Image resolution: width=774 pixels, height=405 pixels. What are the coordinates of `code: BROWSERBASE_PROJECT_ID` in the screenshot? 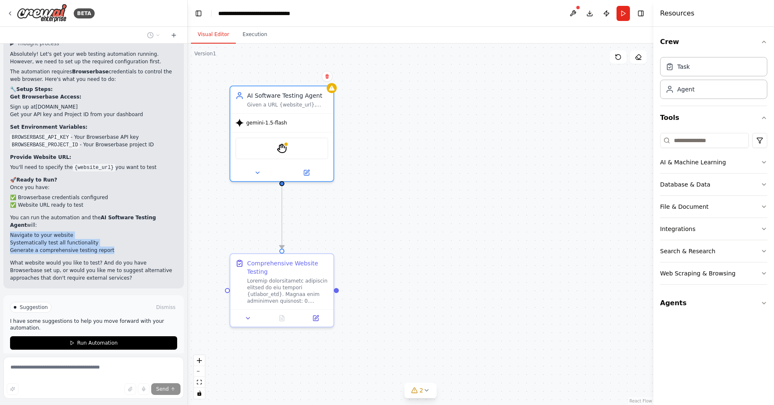 It's located at (45, 145).